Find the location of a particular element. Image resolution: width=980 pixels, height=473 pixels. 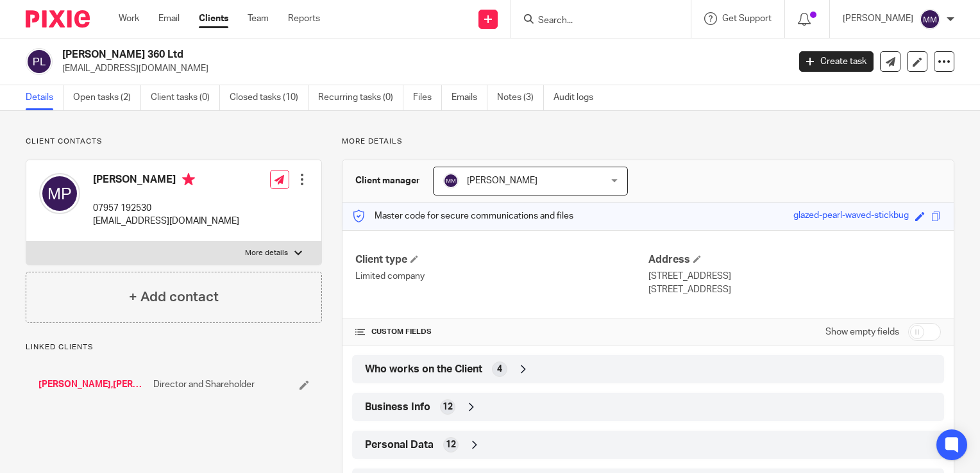

a: Work is located at coordinates (129, 19).